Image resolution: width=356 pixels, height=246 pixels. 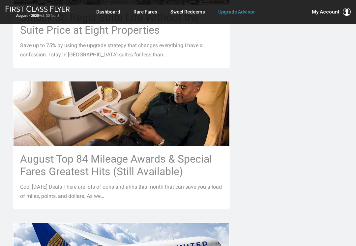 What do you see at coordinates (237, 12) in the screenshot?
I see `a: Upgrade Advisor` at bounding box center [237, 12].